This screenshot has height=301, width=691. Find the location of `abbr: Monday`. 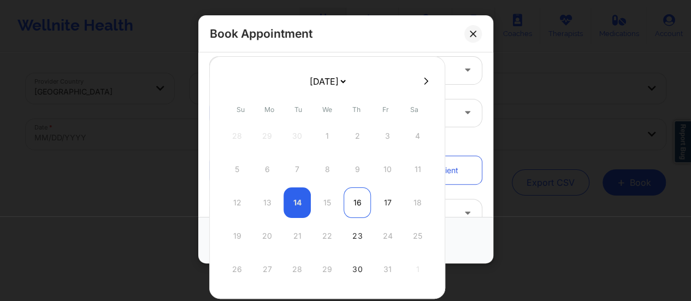

abbr: Monday is located at coordinates (269, 109).